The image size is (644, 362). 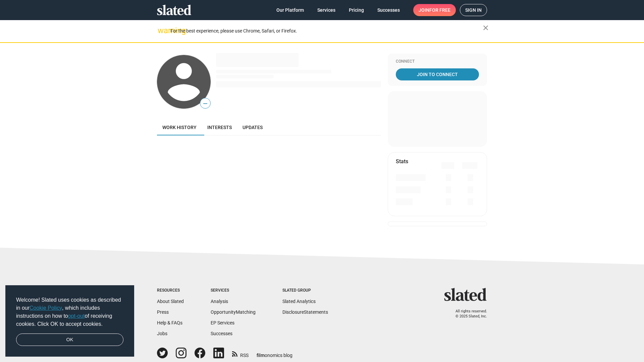 What do you see at coordinates (162, 333) in the screenshot?
I see `a: Jobs` at bounding box center [162, 333].